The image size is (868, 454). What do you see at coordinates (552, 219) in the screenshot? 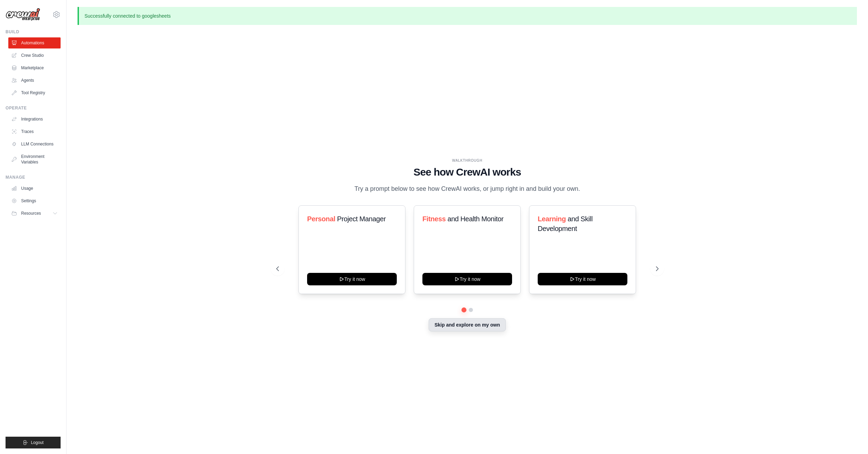
I see `span: Learning` at bounding box center [552, 219].